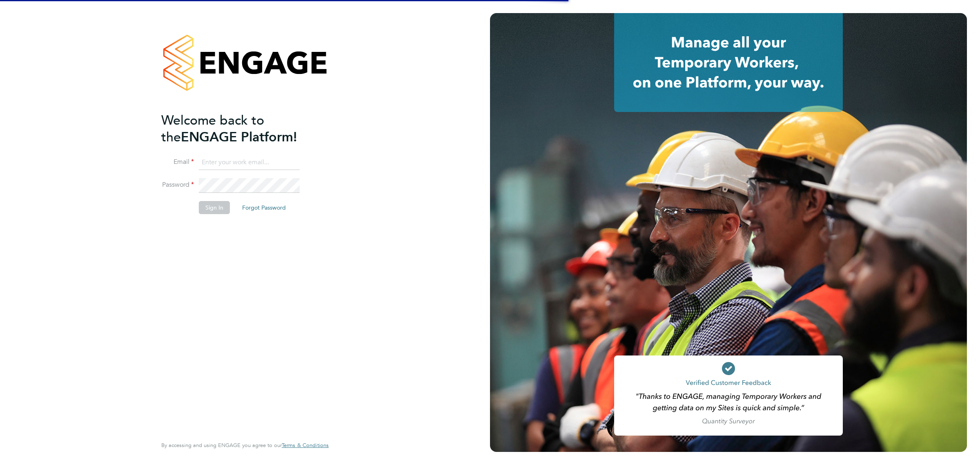 The height and width of the screenshot is (465, 980). Describe the element at coordinates (249, 163) in the screenshot. I see `input: Enter your work email...` at that location.